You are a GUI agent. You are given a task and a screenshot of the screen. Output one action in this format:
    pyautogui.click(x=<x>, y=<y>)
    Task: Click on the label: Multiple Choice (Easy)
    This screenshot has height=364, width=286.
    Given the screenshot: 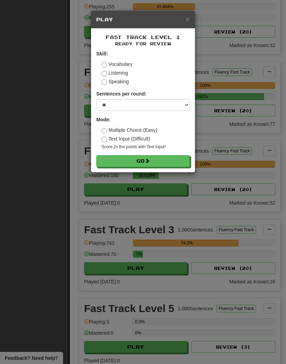 What is the action you would take?
    pyautogui.click(x=129, y=130)
    